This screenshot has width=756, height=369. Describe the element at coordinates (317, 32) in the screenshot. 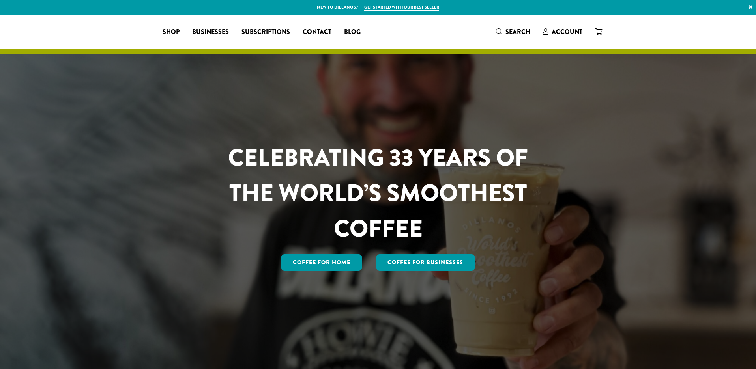

I see `span: Contact` at that location.